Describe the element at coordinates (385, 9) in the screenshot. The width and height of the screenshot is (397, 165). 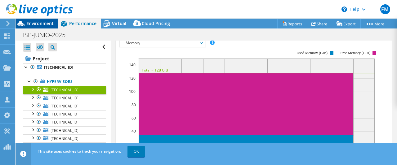
I see `span: FM` at that location.